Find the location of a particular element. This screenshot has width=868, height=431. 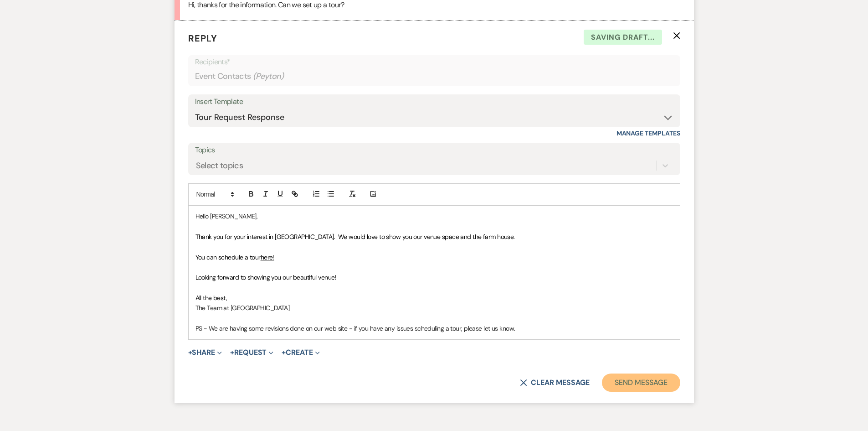

div: Event Contacts is located at coordinates (434, 76).